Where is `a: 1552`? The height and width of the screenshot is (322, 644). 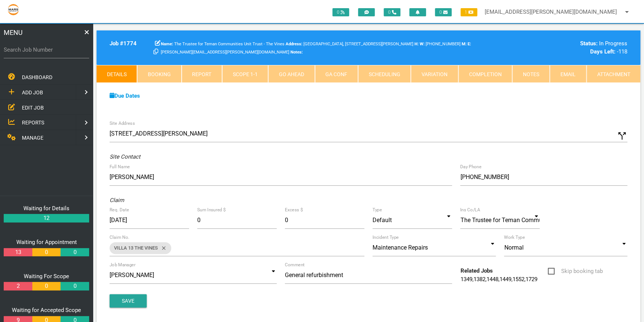 a: 1552 is located at coordinates (518, 279).